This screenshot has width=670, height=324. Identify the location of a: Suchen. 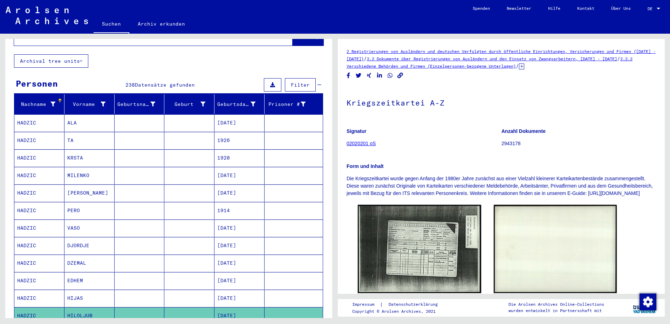
(111, 25).